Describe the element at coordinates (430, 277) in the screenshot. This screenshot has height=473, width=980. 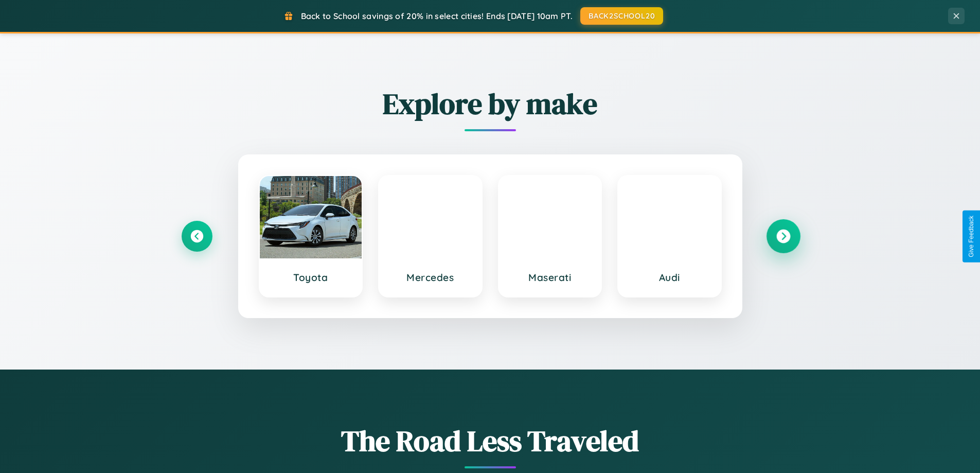
I see `h3: Mercedes` at that location.